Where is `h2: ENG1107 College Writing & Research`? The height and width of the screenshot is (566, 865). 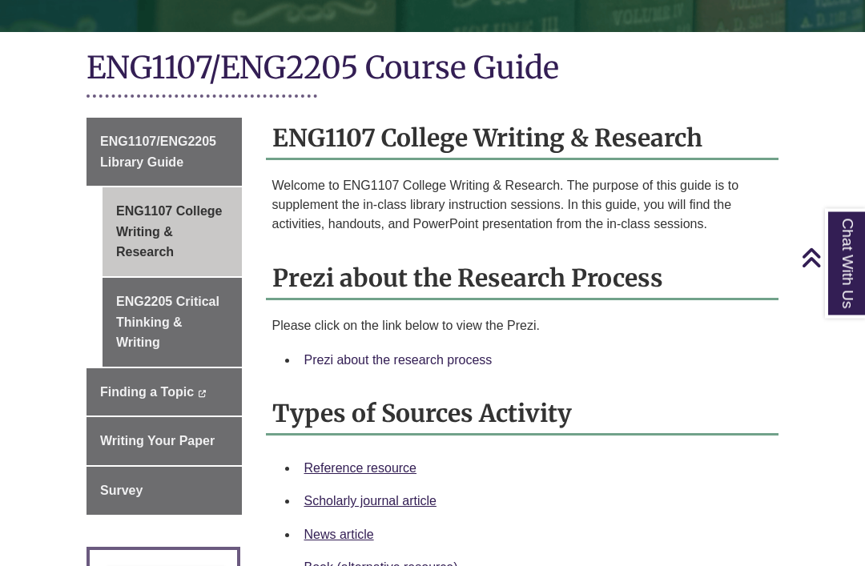 h2: ENG1107 College Writing & Research is located at coordinates (522, 139).